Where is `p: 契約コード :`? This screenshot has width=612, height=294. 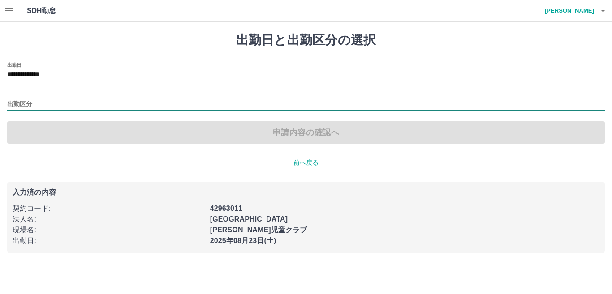 p: 契約コード : is located at coordinates (108, 209).